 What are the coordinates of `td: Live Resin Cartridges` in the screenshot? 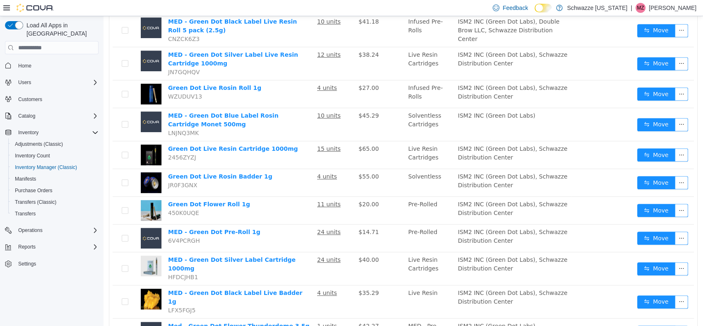 It's located at (326, 48).